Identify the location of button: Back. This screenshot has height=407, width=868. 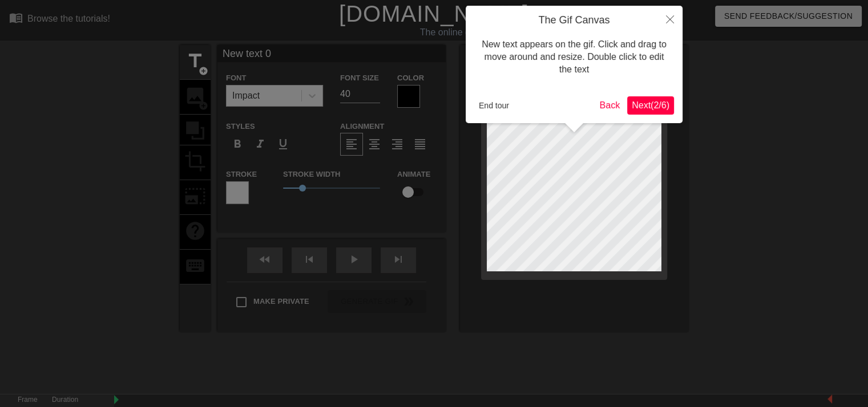
(610, 105).